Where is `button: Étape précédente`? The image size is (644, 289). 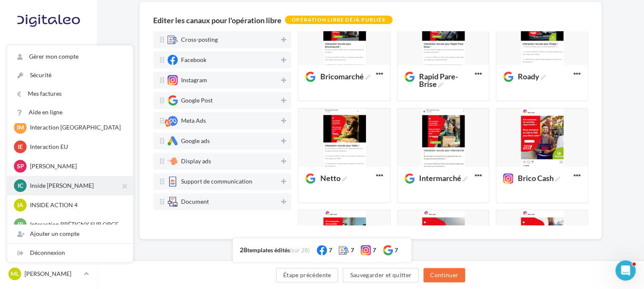 button: Étape précédente is located at coordinates (307, 275).